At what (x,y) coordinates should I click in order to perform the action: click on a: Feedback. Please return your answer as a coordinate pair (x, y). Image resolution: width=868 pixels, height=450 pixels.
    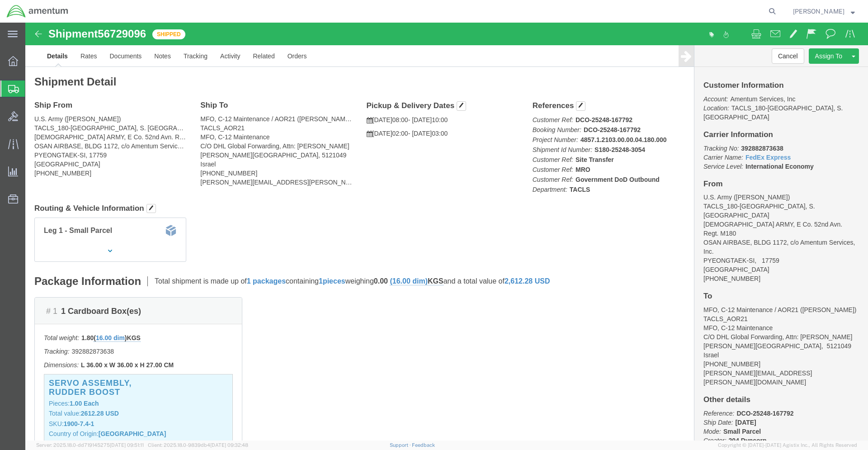
    Looking at the image, I should click on (423, 445).